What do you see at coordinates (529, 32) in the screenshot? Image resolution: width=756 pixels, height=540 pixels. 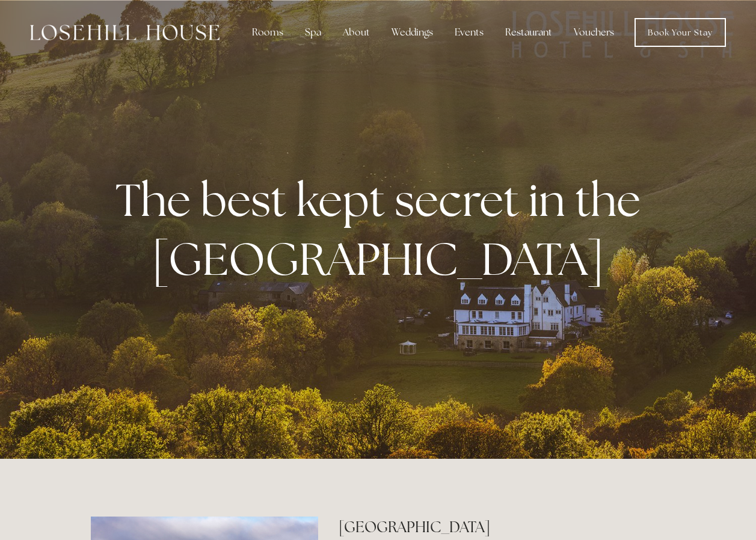 I see `div: Restaurant` at bounding box center [529, 32].